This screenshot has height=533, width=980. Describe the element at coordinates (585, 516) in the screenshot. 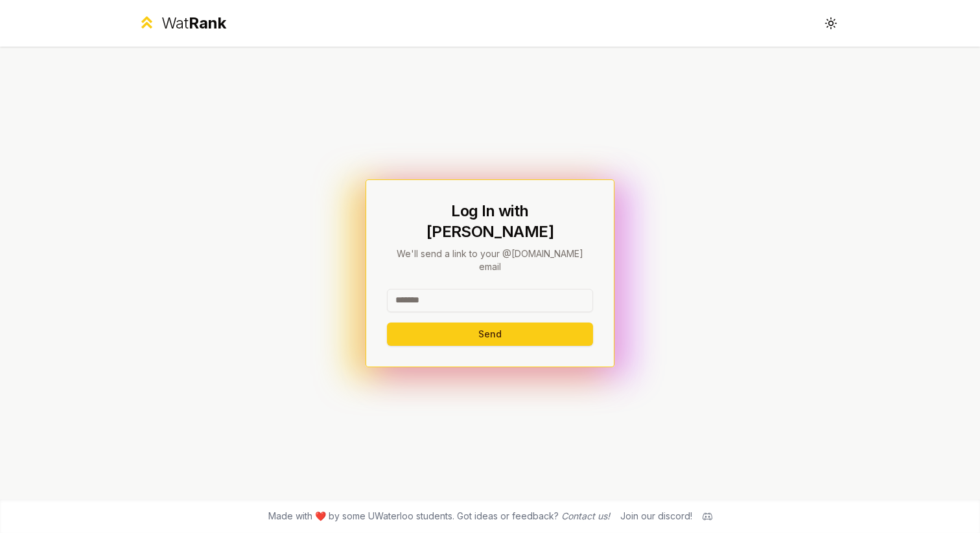

I see `a: Contact us!` at that location.